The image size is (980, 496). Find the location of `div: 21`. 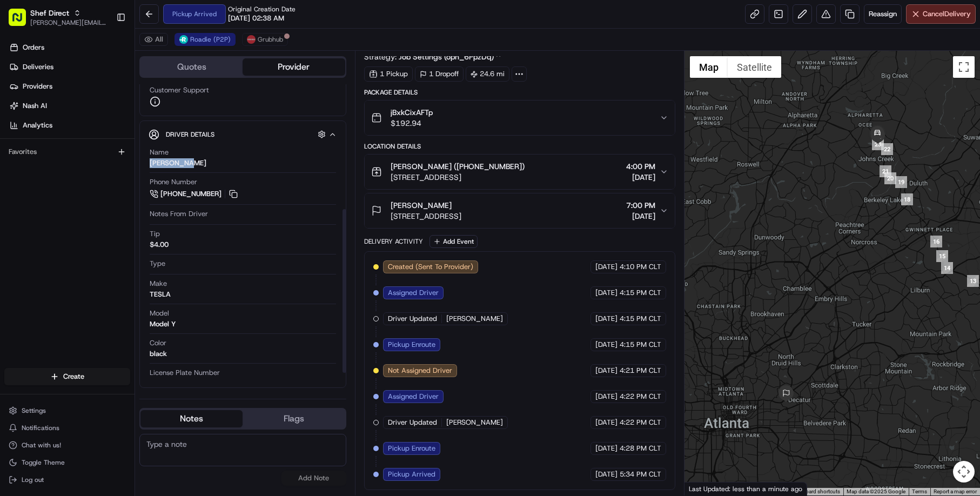

div: 21 is located at coordinates (886, 171).